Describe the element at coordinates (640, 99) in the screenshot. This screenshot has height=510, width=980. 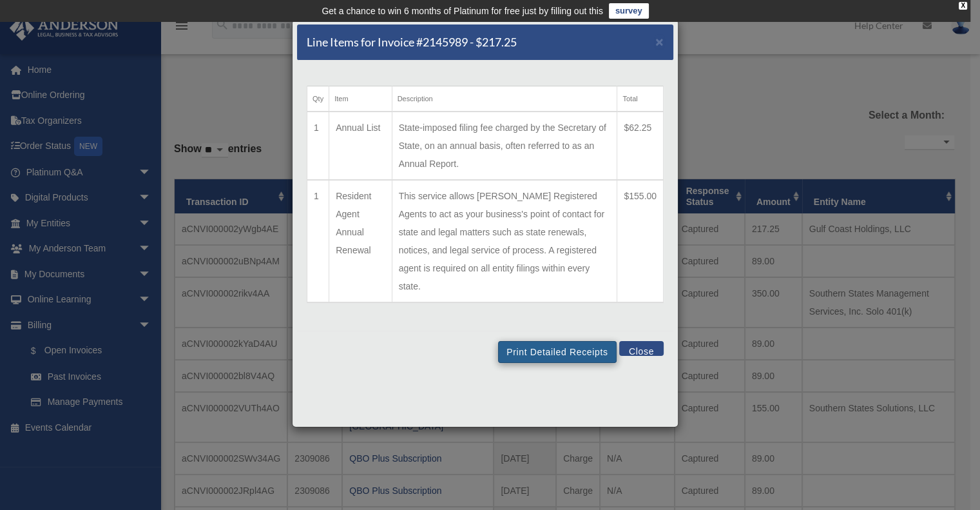
I see `th: Total` at that location.